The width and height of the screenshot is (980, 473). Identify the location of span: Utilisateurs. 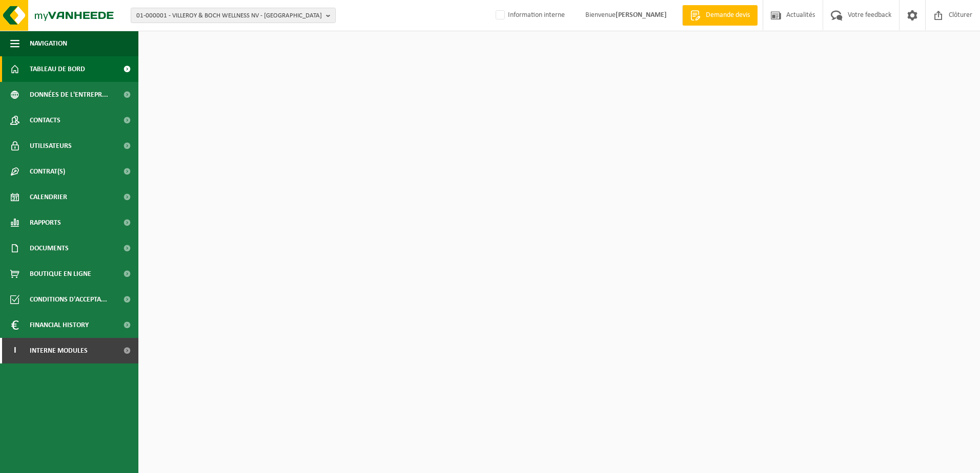
(51, 146).